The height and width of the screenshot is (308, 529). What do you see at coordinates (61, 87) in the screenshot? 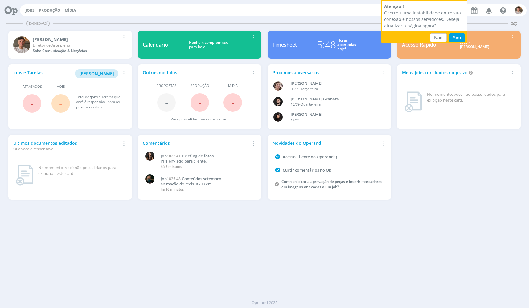
I see `span: Hoje` at bounding box center [61, 87].